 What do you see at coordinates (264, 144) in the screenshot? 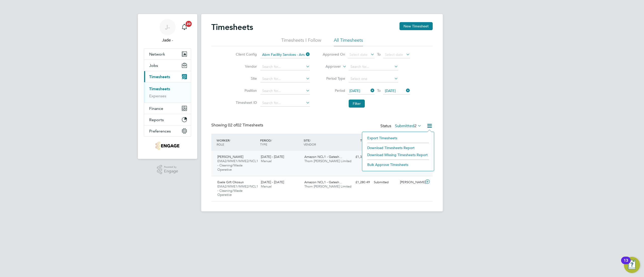
I see `span: TYPE` at bounding box center [264, 144].